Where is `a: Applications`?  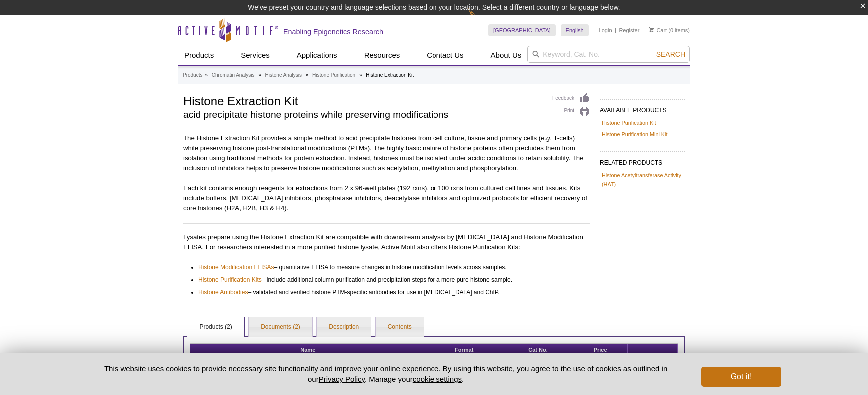
a: Applications is located at coordinates (317, 55).